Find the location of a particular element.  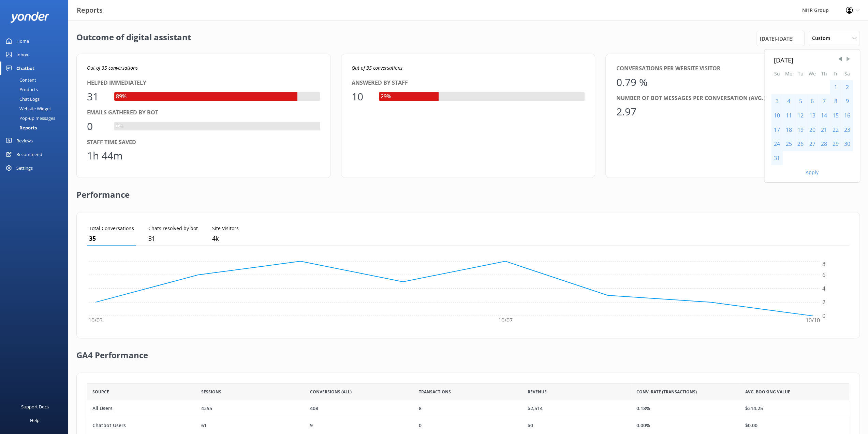

div: $0 is located at coordinates (531, 426).